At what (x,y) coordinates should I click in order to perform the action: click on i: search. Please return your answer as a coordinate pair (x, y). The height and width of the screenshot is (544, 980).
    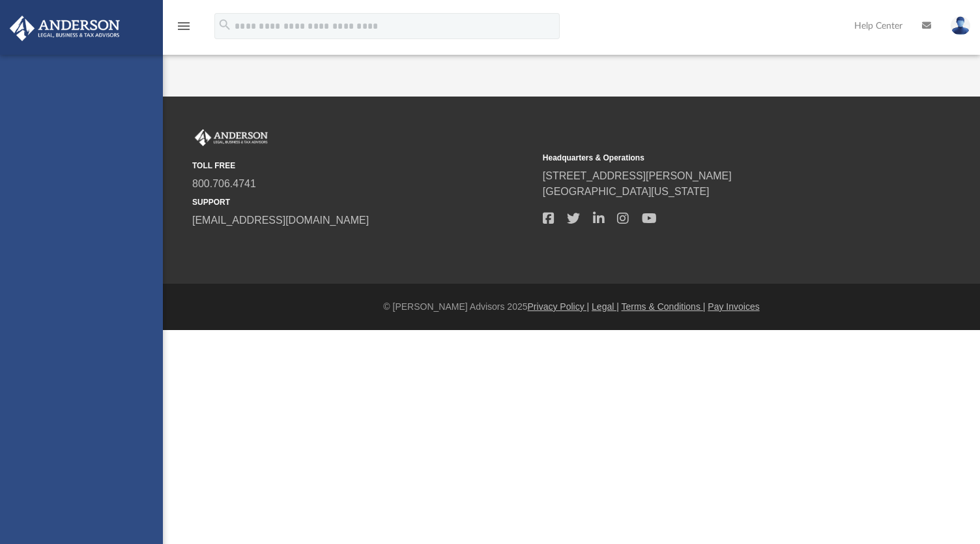
    Looking at the image, I should click on (225, 24).